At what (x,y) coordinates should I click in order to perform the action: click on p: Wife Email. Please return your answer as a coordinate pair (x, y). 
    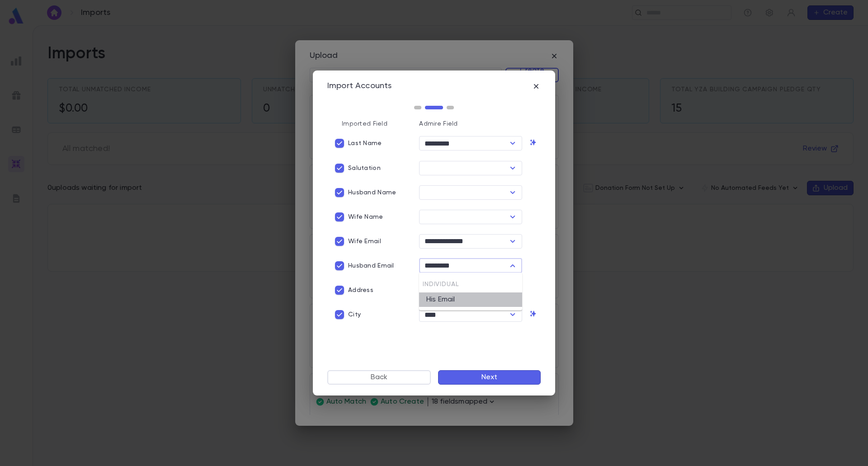
    Looking at the image, I should click on (364, 242).